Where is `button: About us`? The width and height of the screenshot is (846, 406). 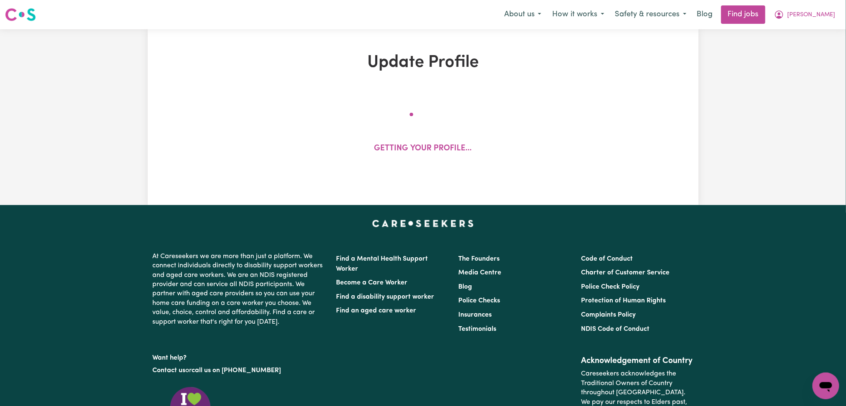 button: About us is located at coordinates (522, 15).